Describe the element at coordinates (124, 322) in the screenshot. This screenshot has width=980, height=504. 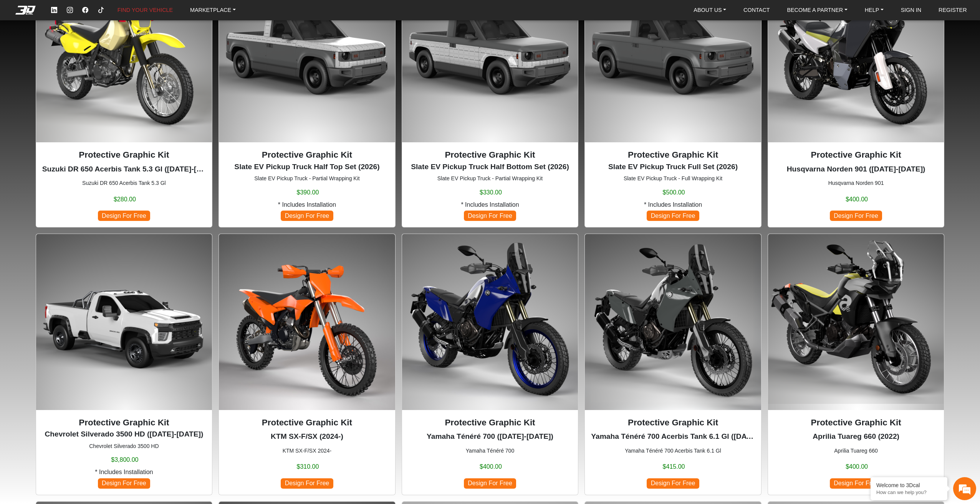
I see `img: Silverado 3500 HDnull2020-2023` at that location.